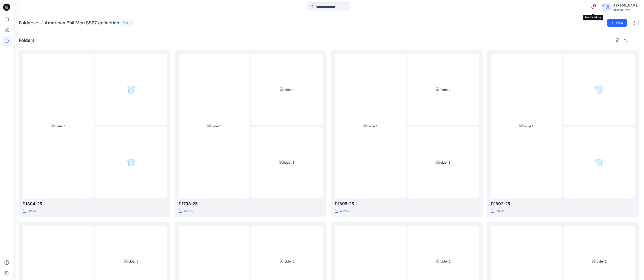 The width and height of the screenshot is (644, 280). What do you see at coordinates (563, 204) in the screenshot?
I see `p: D1802-25` at bounding box center [563, 204].